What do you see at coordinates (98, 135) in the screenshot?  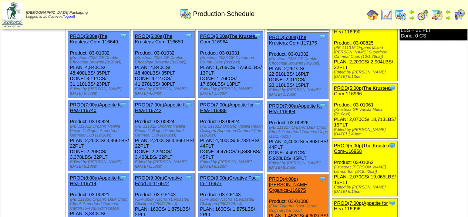 I see `div: Product: 03-00824 PLAN: 2,200CS / 3,366LBS / 22PLT DONE: 2,208CS / 3,378LBS / 22PLT` at bounding box center [98, 135].